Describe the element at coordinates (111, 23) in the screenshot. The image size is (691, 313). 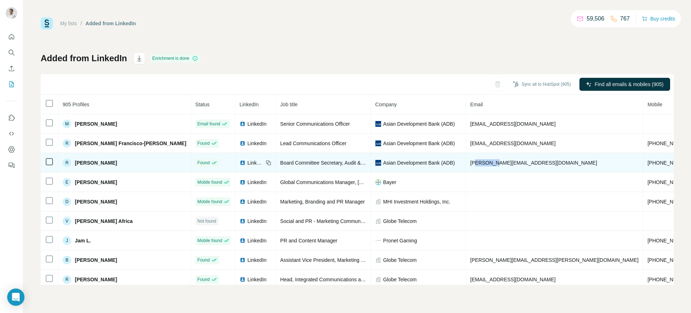
I see `div: Added from LinkedIn` at that location.